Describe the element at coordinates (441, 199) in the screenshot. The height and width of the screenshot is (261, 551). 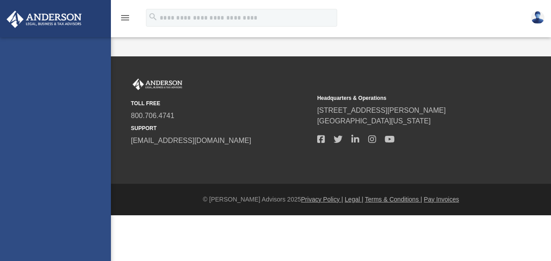
I see `a: Pay Invoices` at that location.